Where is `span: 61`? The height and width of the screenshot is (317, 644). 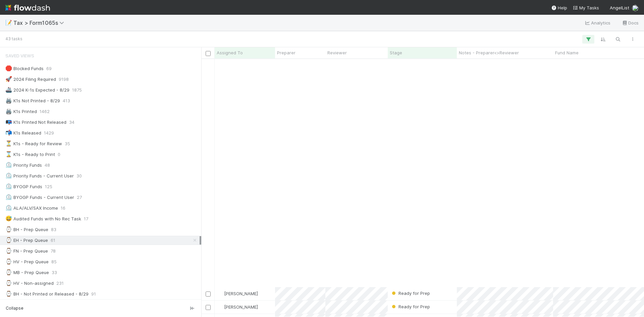 span: 61 is located at coordinates (53, 240).